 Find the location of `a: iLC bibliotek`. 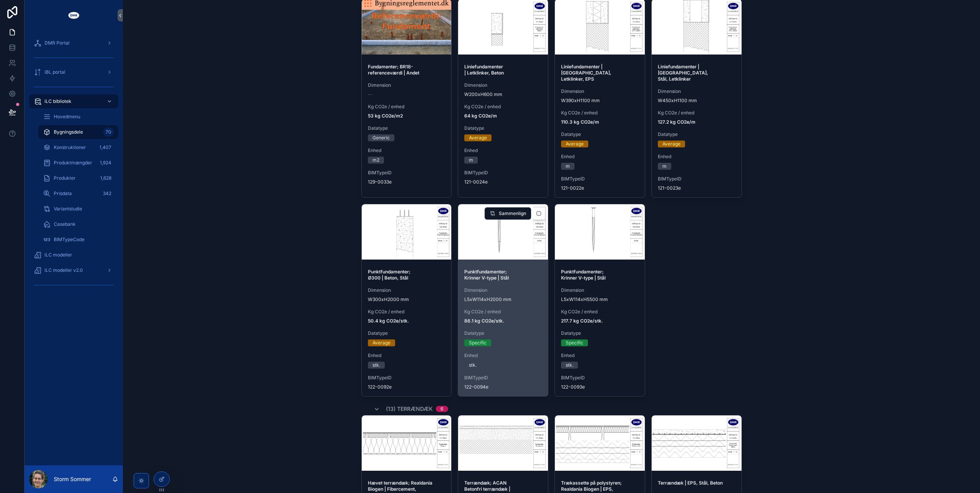

a: iLC bibliotek is located at coordinates (74, 101).